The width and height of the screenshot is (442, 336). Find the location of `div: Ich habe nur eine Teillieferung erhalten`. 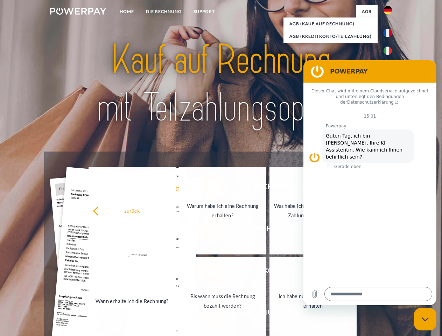

div: Ich habe nur eine Teillieferung erhalten is located at coordinates (313, 301).